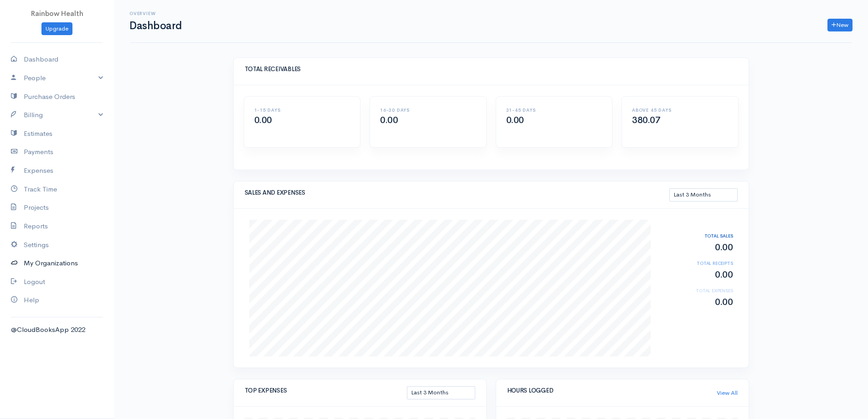 This screenshot has width=868, height=419. I want to click on h1: Dashboard, so click(155, 26).